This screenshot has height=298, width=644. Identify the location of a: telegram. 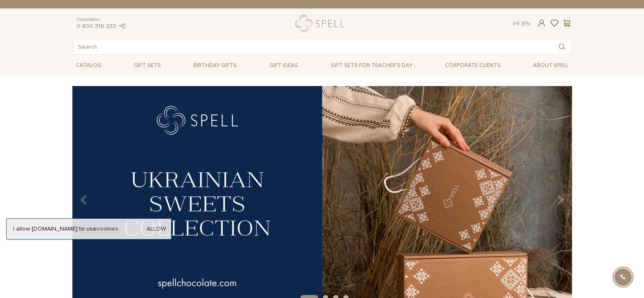
(123, 26).